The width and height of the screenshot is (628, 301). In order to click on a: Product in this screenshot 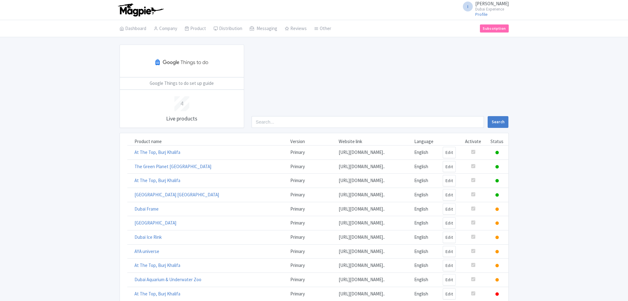, I will do `click(195, 29)`.